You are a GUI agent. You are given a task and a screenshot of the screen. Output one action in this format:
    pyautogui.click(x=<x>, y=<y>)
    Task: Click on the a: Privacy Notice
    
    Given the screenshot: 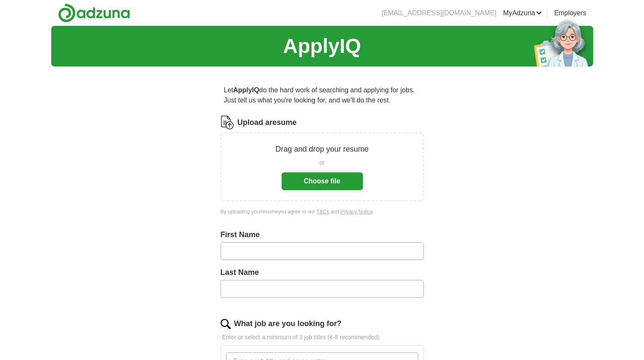 What is the action you would take?
    pyautogui.click(x=357, y=212)
    